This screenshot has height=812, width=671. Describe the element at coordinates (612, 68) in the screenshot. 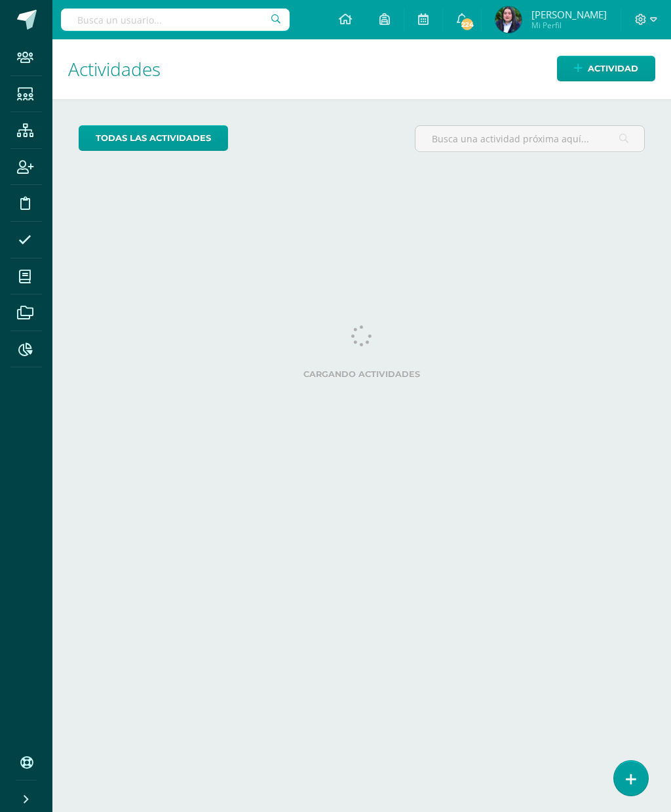

I see `span: Actividad` at that location.